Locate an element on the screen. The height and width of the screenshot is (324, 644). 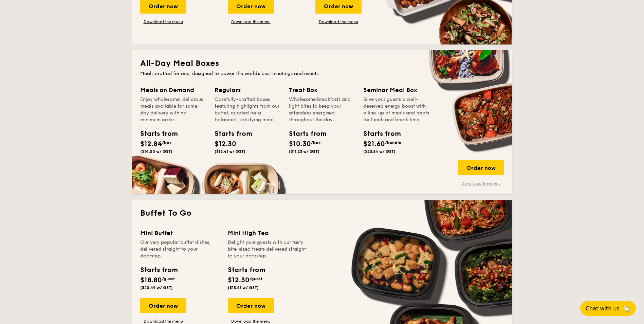
button: Chat with us🦙 is located at coordinates (608, 308).